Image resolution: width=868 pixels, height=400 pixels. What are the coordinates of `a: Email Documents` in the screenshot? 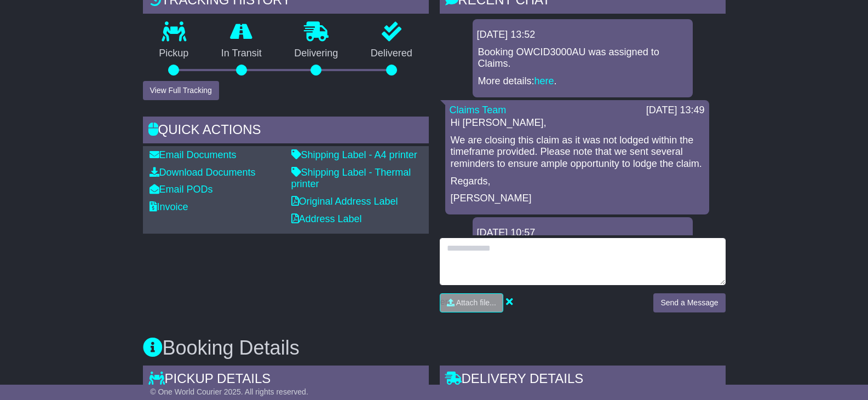 It's located at (193, 155).